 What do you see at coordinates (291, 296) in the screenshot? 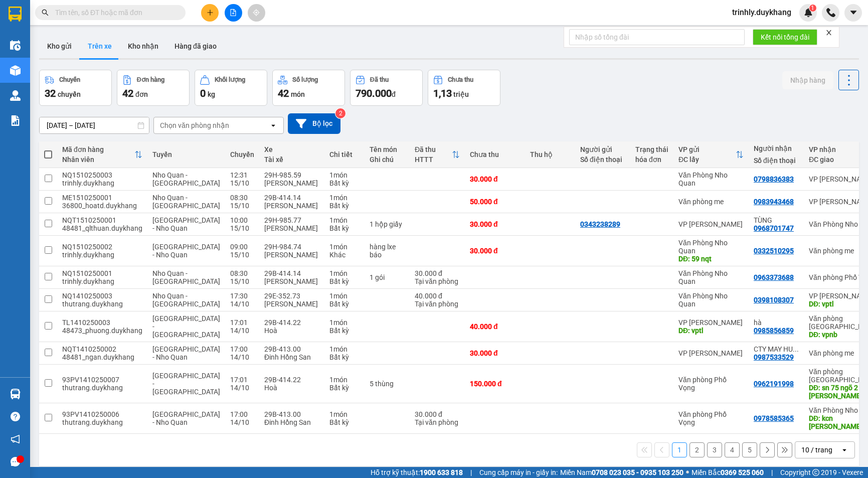
I see `div: 29E-352.73` at bounding box center [291, 296].